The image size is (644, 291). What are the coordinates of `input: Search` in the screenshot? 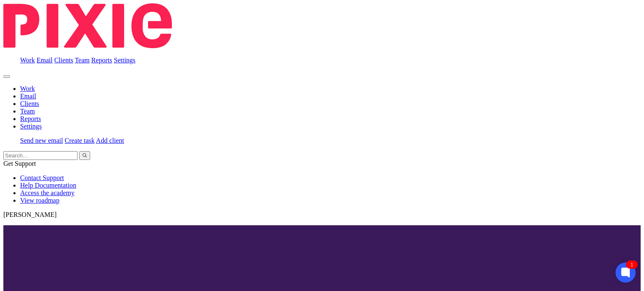 It's located at (40, 156).